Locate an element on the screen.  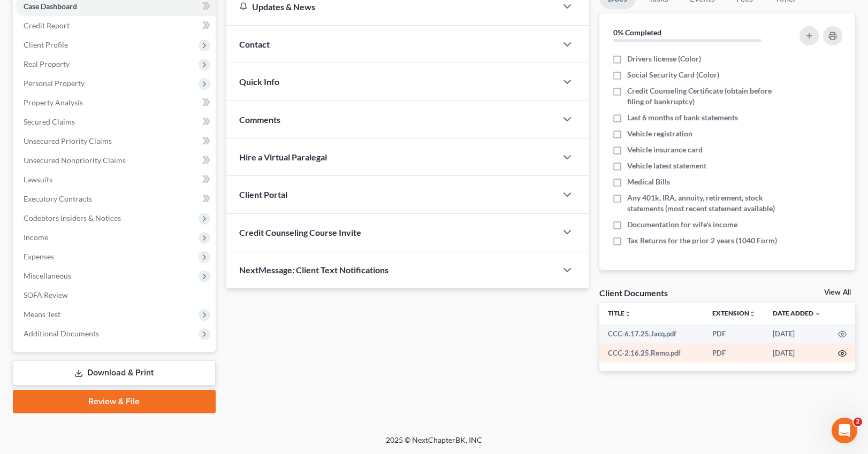
span: Secured Claims is located at coordinates (50, 121).